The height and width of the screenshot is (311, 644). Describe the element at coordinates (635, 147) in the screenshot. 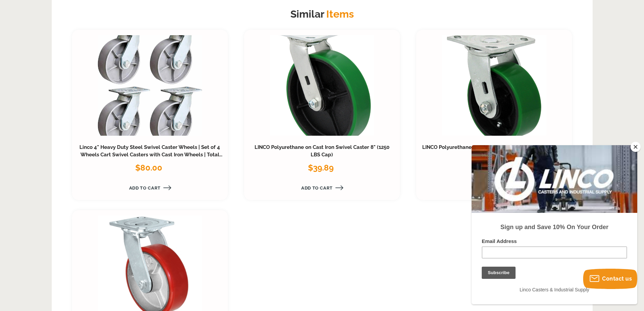

I see `button: Close` at that location.